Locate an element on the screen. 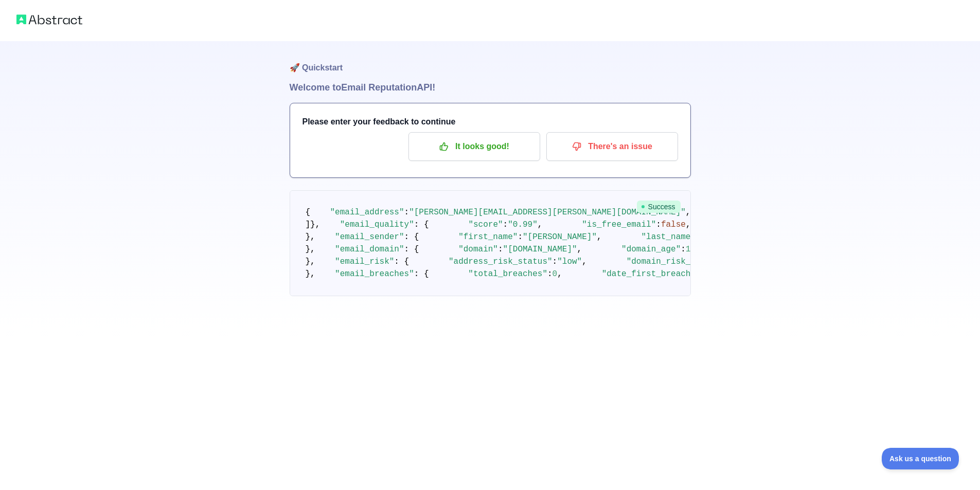 The height and width of the screenshot is (490, 980). h1: 🚀 Quickstart is located at coordinates (490, 60).